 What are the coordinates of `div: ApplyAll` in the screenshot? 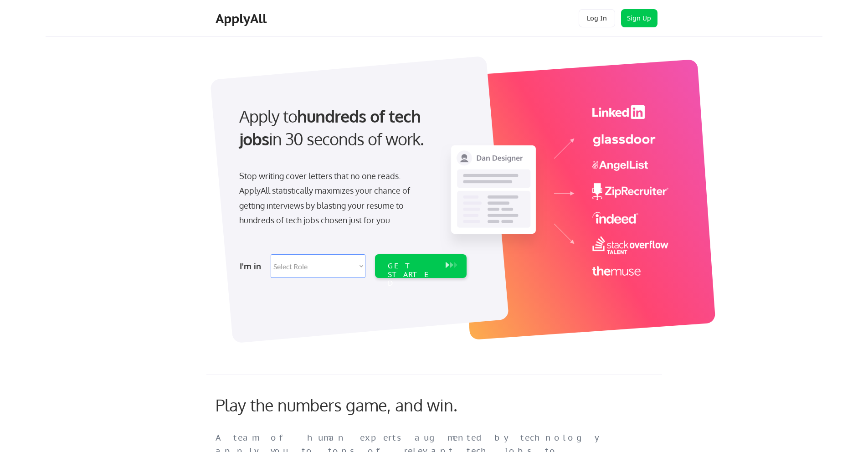 It's located at (242, 19).